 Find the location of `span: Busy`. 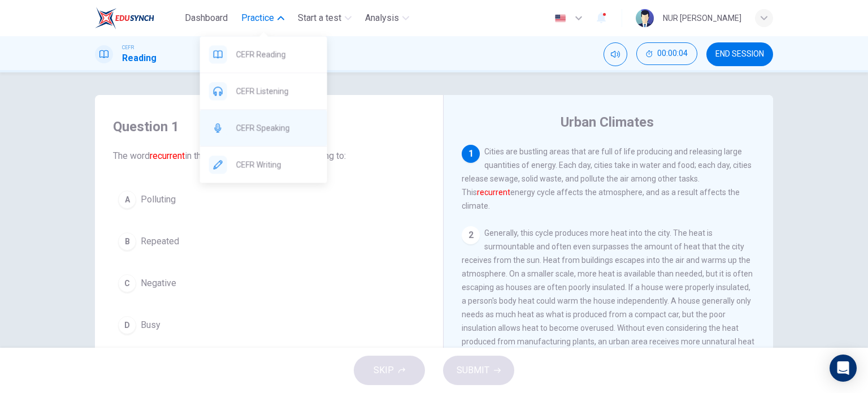

span: Busy is located at coordinates (150, 325).